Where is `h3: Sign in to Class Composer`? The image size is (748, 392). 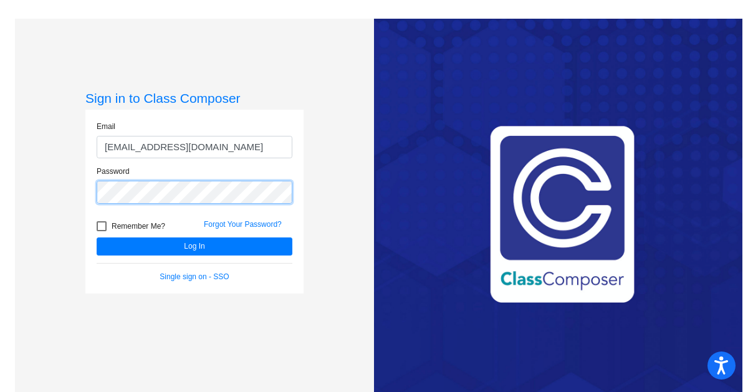
h3: Sign in to Class Composer is located at coordinates (194, 98).